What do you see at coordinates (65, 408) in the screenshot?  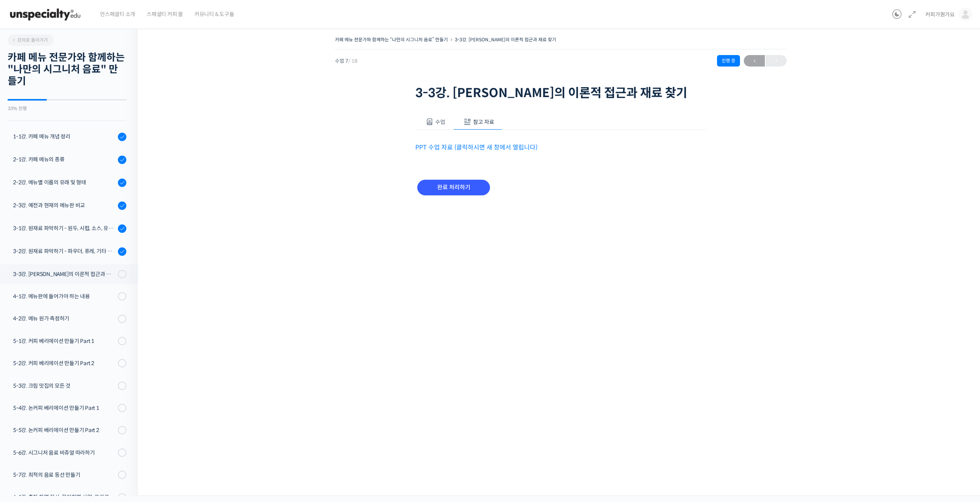 I see `div: 5-4강. 논커피 베리에이션 만들기 Part 1` at bounding box center [65, 408].